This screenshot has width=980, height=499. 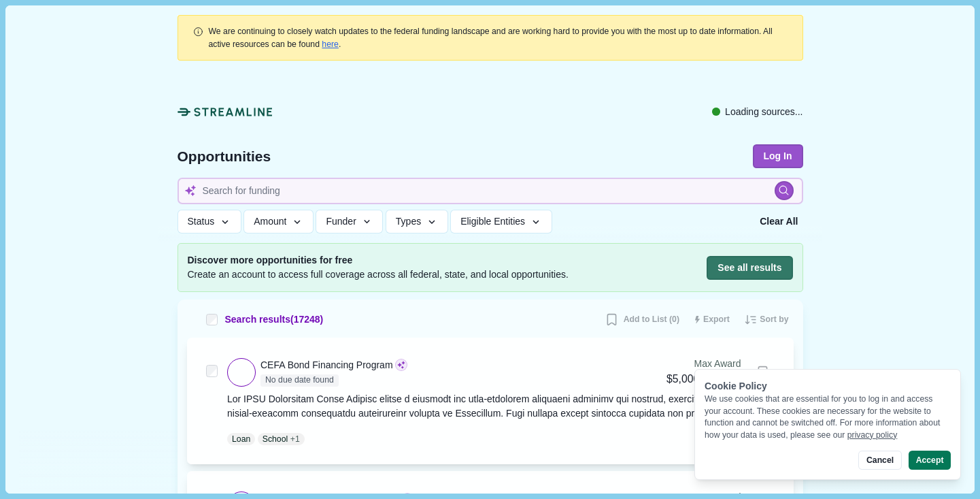 What do you see at coordinates (764, 112) in the screenshot?
I see `span: Loading sources...` at bounding box center [764, 112].